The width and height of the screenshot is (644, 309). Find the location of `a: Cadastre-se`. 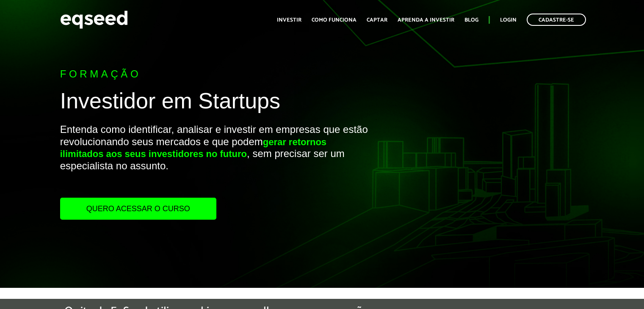

a: Cadastre-se is located at coordinates (557, 19).